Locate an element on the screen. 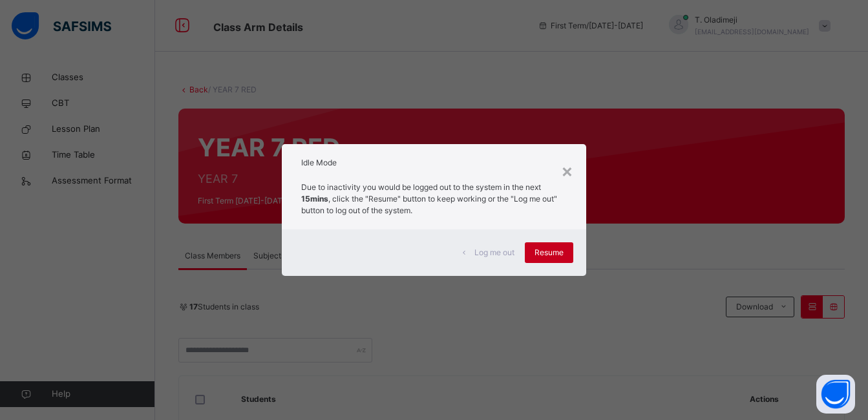  strong: 15mins is located at coordinates (315, 198).